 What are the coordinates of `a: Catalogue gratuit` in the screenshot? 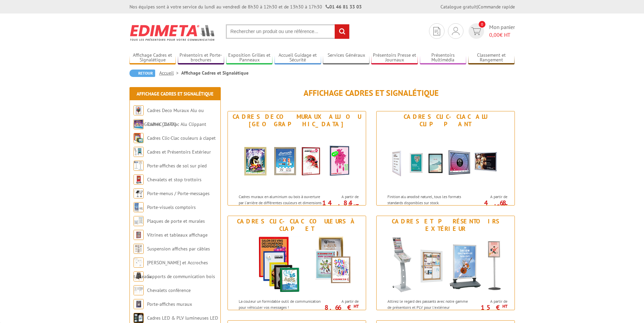 It's located at (459, 7).